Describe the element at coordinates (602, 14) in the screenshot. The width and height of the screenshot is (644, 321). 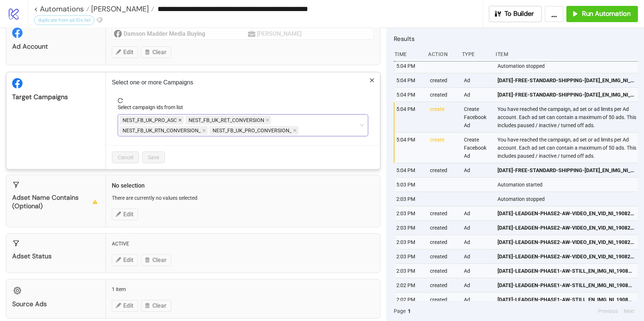
I see `button: Run Automation` at that location.